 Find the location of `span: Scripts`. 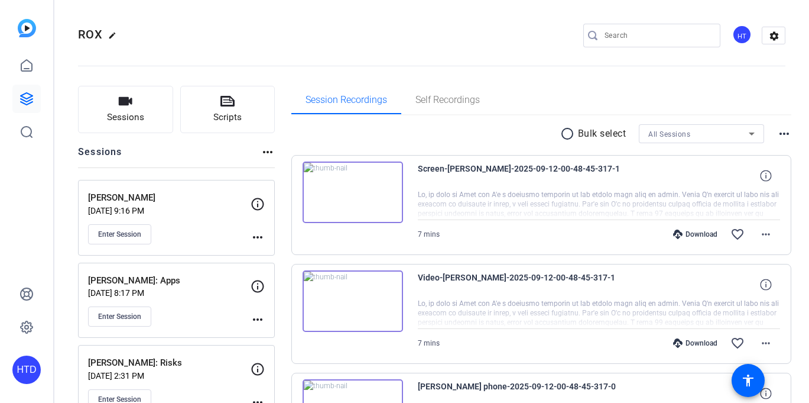

span: Scripts is located at coordinates (228, 117).